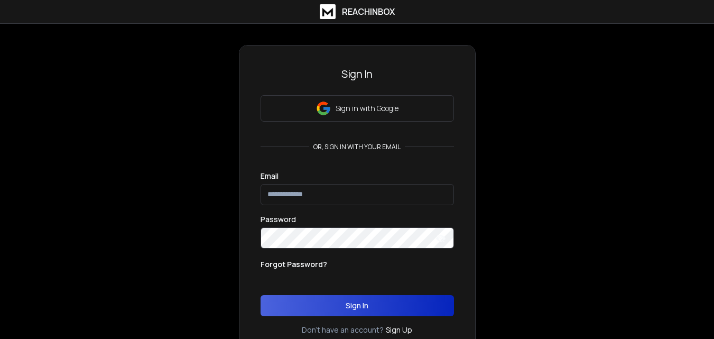 The image size is (714, 339). Describe the element at coordinates (294, 264) in the screenshot. I see `p: Forgot Password?` at that location.